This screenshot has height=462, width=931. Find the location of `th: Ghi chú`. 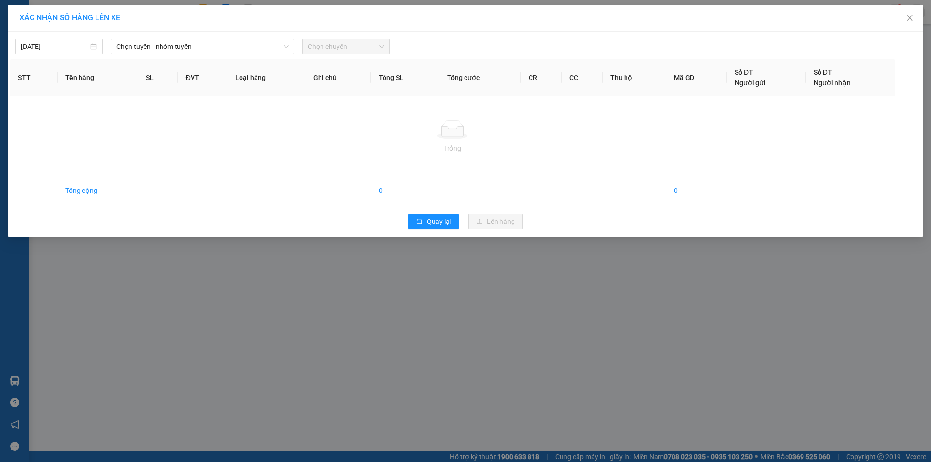

th: Ghi chú is located at coordinates (338, 78).